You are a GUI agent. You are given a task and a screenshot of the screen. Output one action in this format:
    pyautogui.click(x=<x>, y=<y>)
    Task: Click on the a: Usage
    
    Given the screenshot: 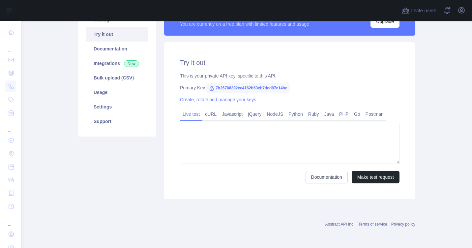 What is the action you would take?
    pyautogui.click(x=117, y=92)
    